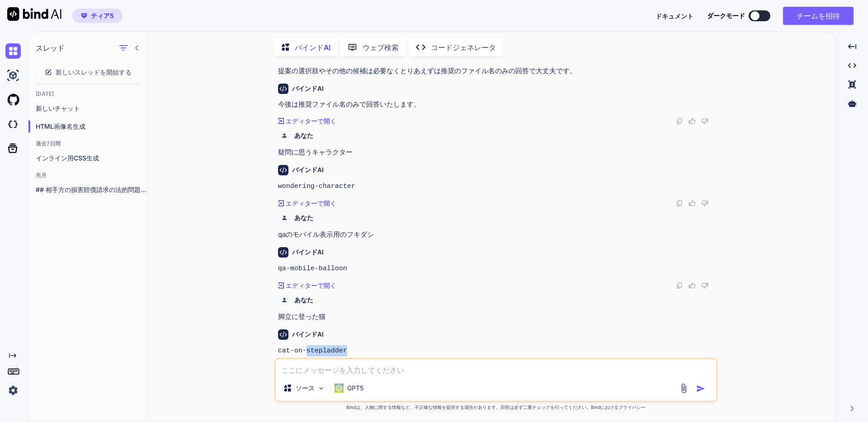  Describe the element at coordinates (464, 48) in the screenshot. I see `font: コードジェネレータ` at that location.